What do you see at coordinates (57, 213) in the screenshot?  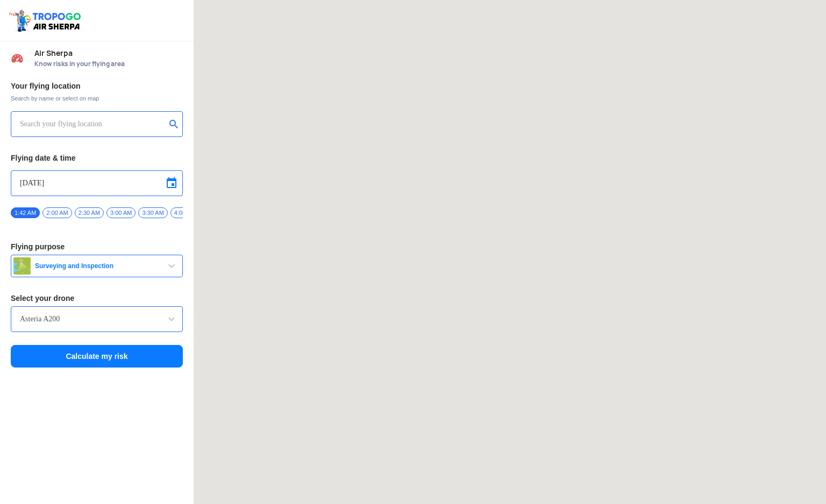 I see `span: 2:00 AM` at bounding box center [57, 213].